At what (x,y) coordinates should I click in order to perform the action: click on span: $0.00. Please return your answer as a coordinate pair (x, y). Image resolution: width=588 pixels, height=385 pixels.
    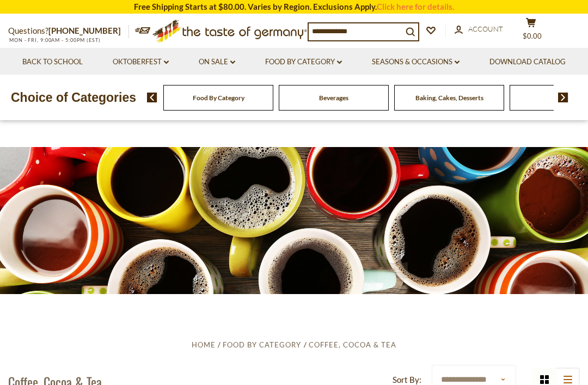
    Looking at the image, I should click on (532, 36).